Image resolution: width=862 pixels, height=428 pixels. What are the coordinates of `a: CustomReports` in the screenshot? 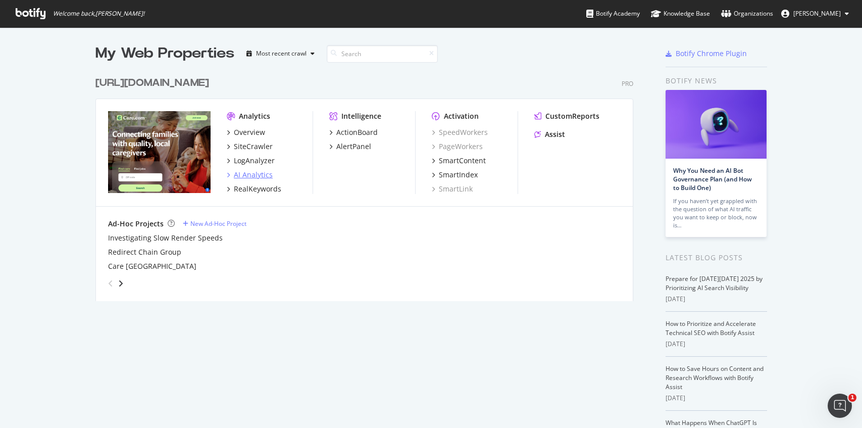 It's located at (566, 116).